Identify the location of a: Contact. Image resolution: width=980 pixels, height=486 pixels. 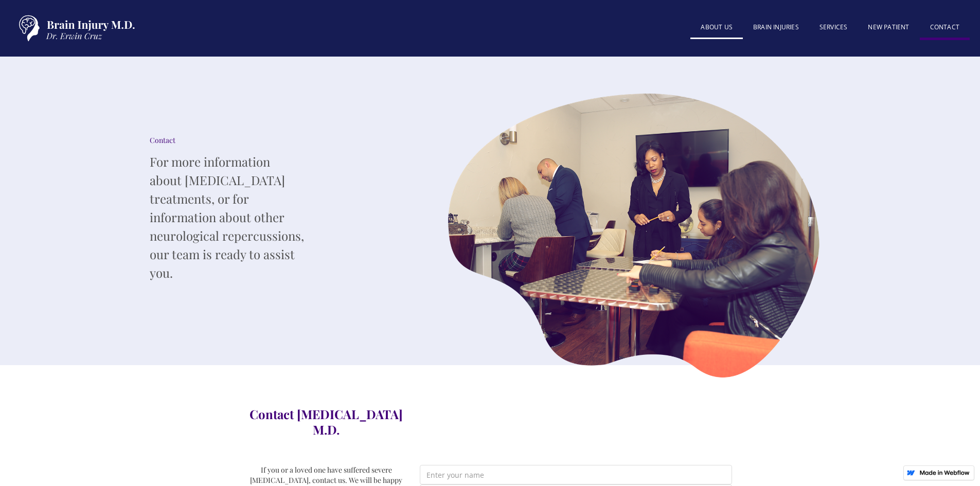
(944, 28).